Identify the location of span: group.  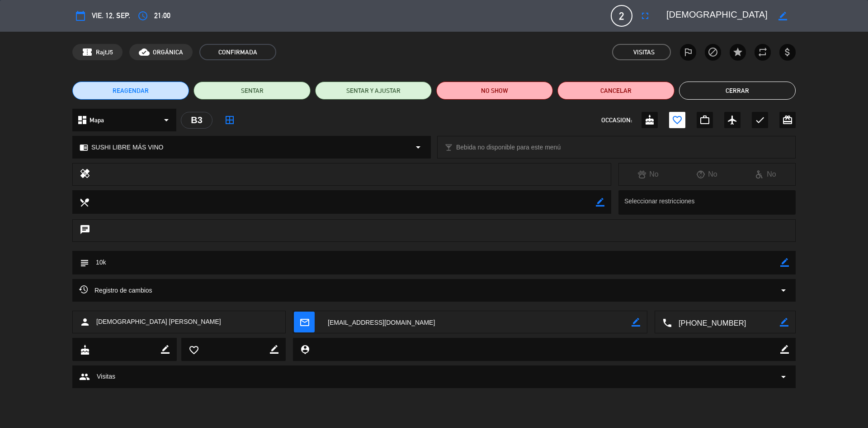
(84, 376).